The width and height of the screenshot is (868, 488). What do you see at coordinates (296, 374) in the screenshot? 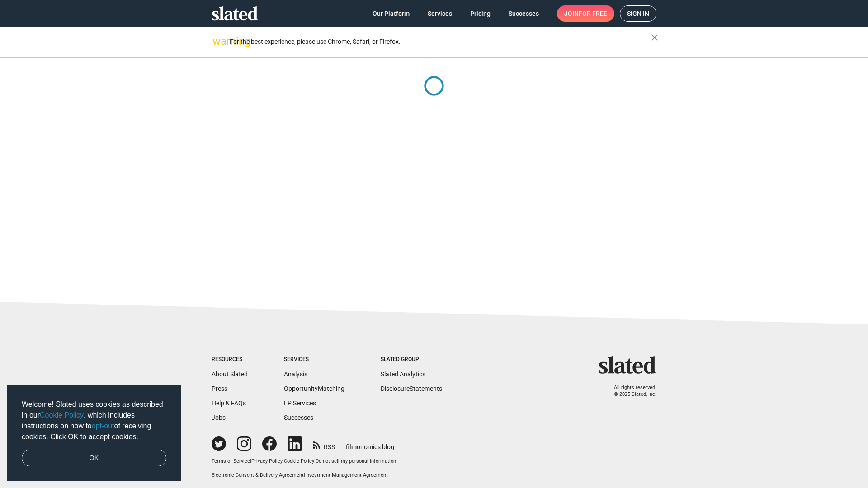
I see `a: Analysis` at bounding box center [296, 374].